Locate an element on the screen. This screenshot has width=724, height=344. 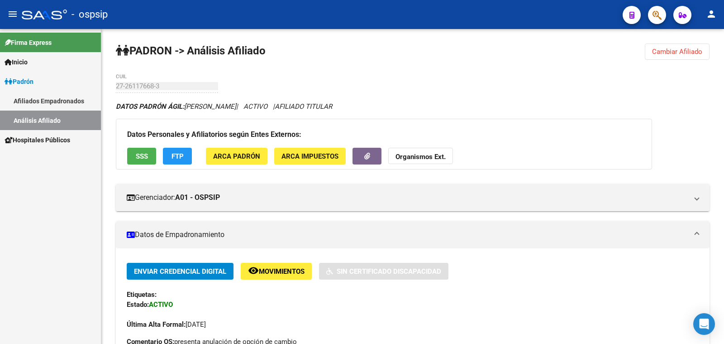
span: Hospitales Públicos is located at coordinates (37, 140).